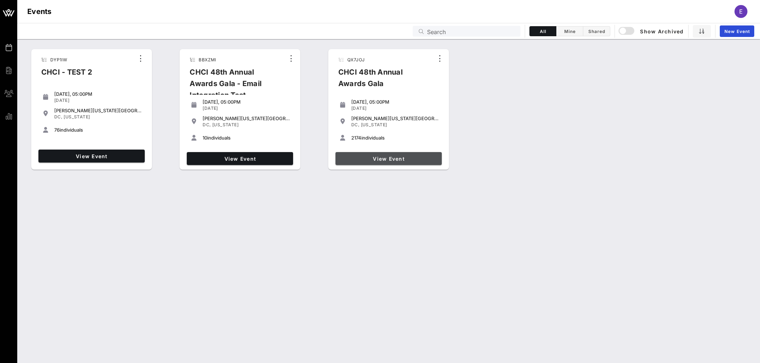  Describe the element at coordinates (597, 31) in the screenshot. I see `span: Shared` at that location.